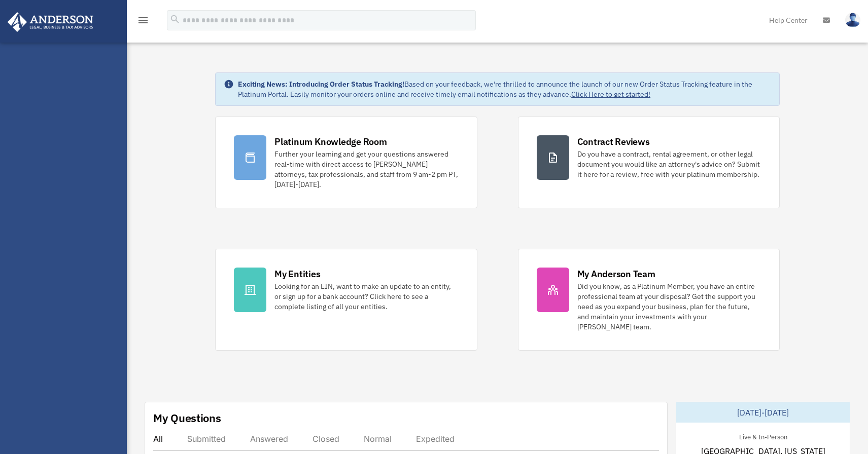 The image size is (868, 454). What do you see at coordinates (611, 94) in the screenshot?
I see `a: Click Here to get started!` at bounding box center [611, 94].